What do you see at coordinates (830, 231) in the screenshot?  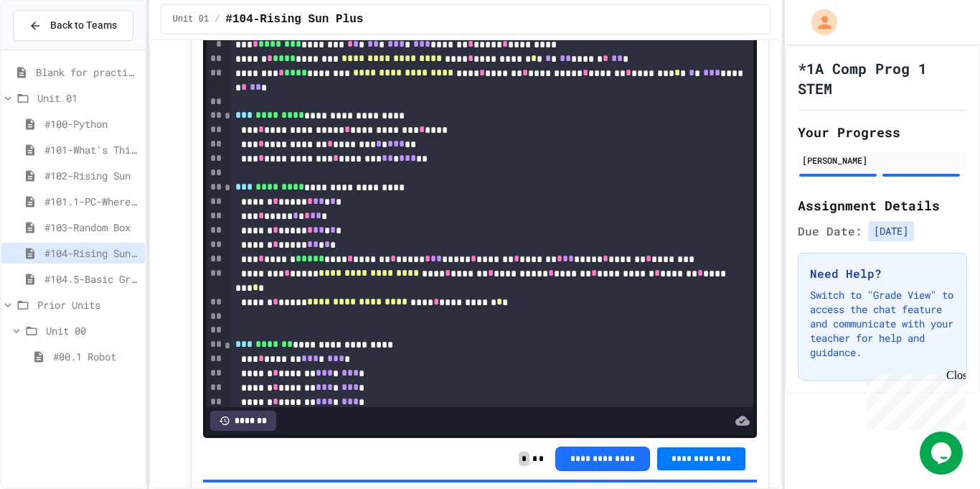 I see `span: Due Date:` at bounding box center [830, 231].